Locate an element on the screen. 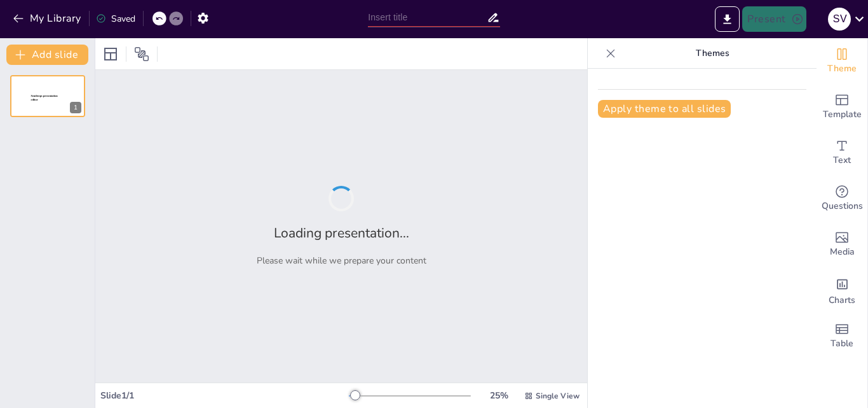  span: Media is located at coordinates (842, 252).